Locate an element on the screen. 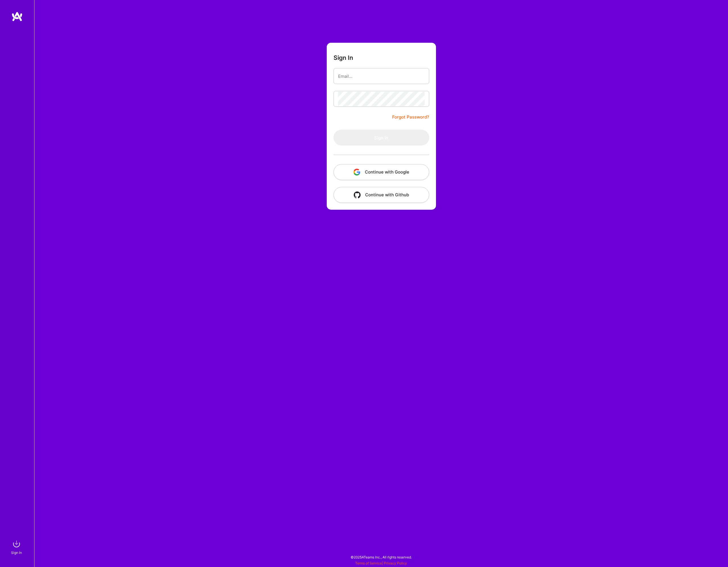 The height and width of the screenshot is (567, 728). img: logo is located at coordinates (17, 17).